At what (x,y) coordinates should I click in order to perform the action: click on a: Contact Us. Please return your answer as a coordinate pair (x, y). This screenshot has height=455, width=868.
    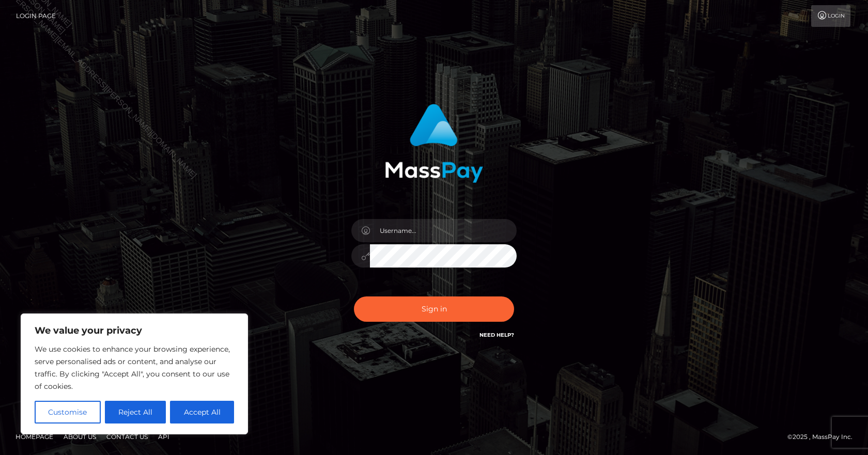
    Looking at the image, I should click on (127, 436).